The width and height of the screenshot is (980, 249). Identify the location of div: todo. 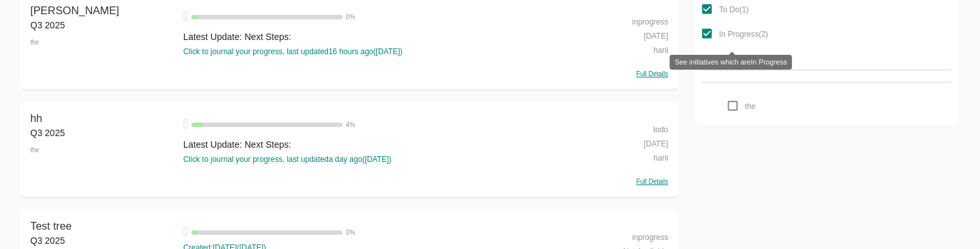
(620, 128).